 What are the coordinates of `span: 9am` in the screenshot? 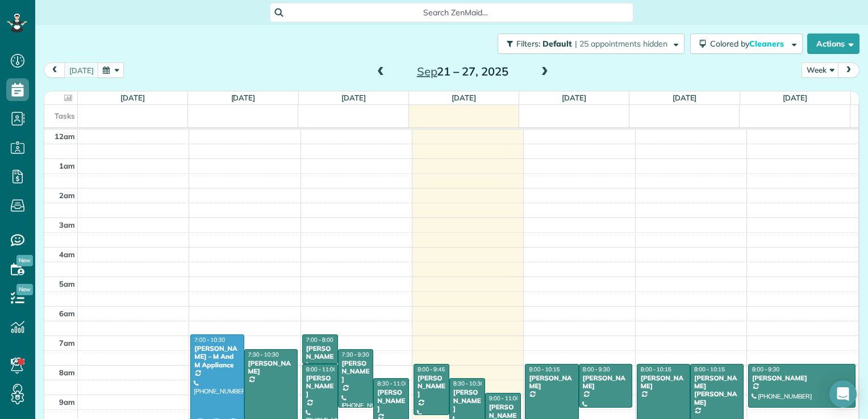 It's located at (67, 402).